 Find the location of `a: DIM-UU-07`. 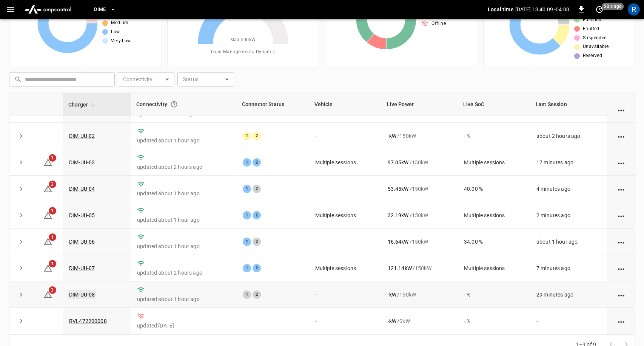

a: DIM-UU-07 is located at coordinates (82, 268).